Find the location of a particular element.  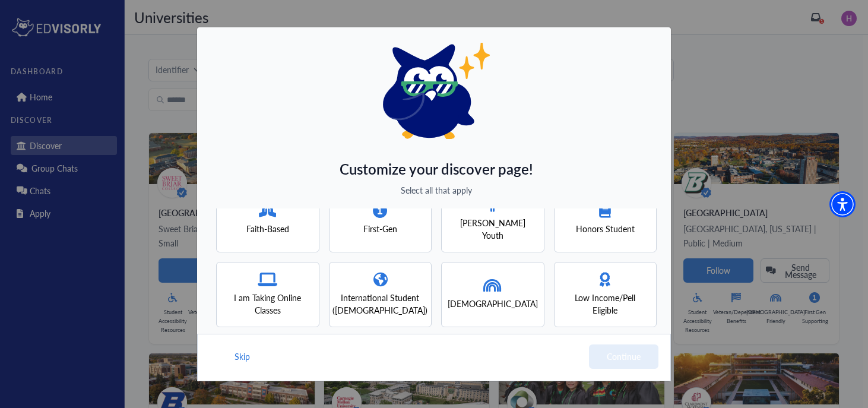

img: eddy logo is located at coordinates (436, 91).